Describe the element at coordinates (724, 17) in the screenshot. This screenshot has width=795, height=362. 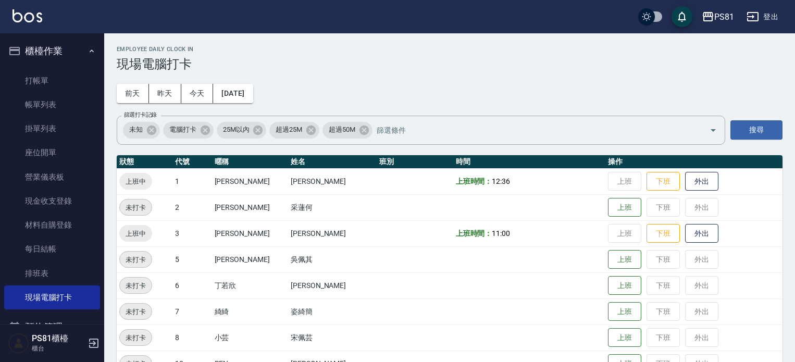
I see `div: PS81` at that location.